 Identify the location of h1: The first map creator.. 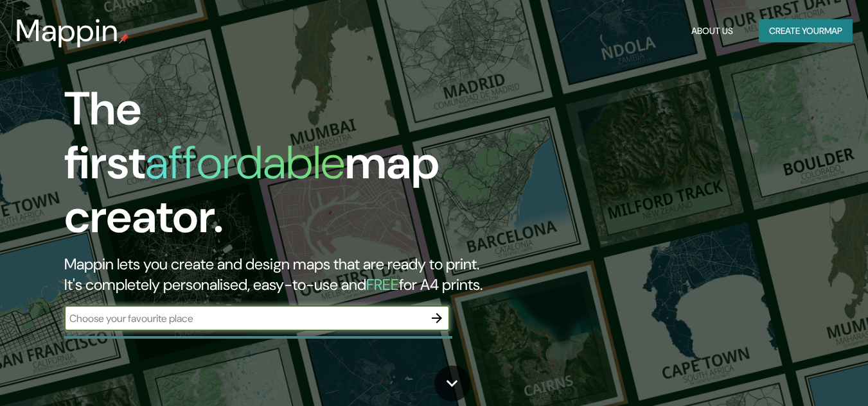
(281, 168).